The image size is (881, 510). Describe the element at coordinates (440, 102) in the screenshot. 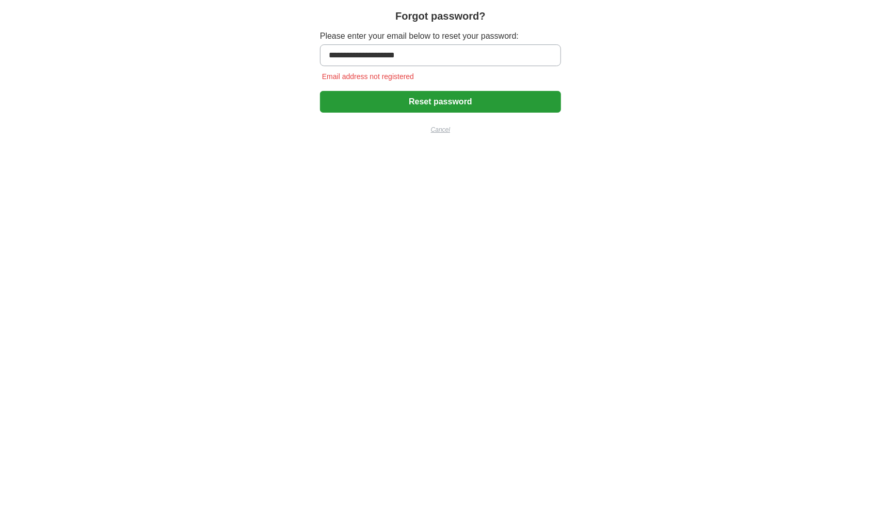

I see `button: Reset password` at that location.